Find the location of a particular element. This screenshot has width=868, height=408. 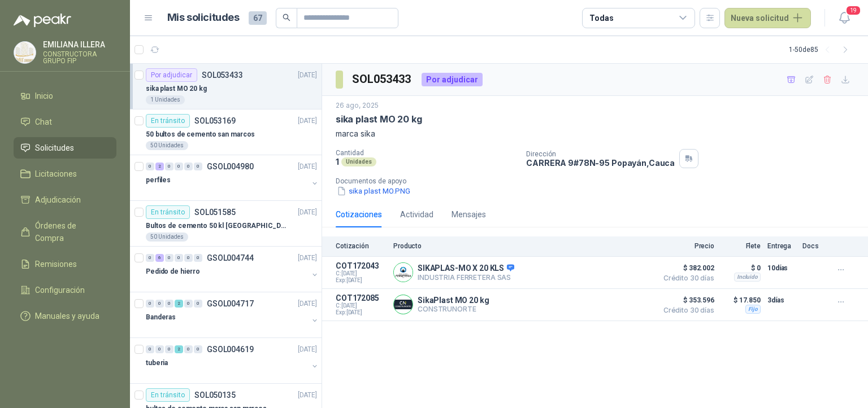

p: 26 ago, 2025 is located at coordinates (357, 105).